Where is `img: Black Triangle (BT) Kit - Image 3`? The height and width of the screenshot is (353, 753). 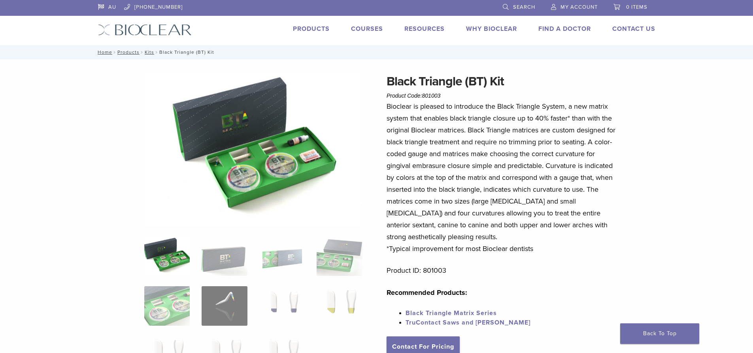 img: Black Triangle (BT) Kit - Image 3 is located at coordinates (282, 256).